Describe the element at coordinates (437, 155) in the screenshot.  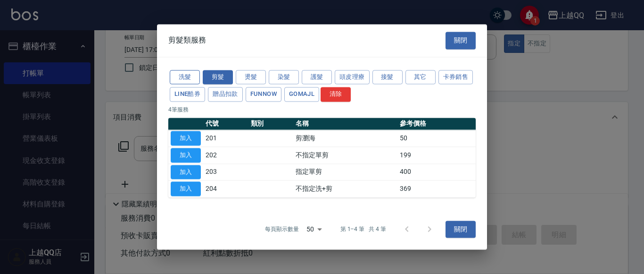
I see `td: 199` at that location.